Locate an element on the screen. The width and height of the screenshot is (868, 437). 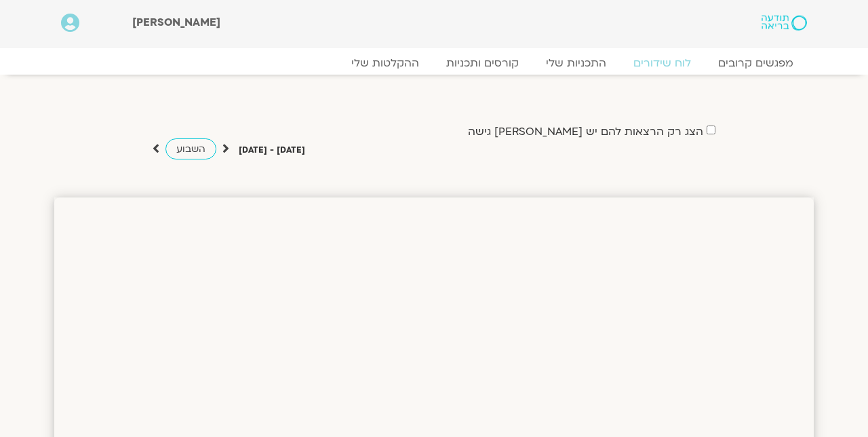
a: קורסים ותכניות is located at coordinates (482, 63).